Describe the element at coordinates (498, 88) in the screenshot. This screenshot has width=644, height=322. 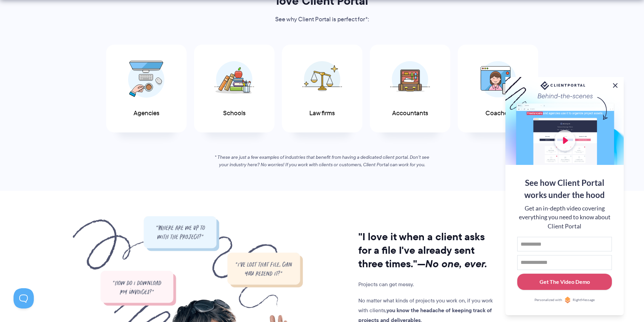
I see `a: Coaches` at that location.